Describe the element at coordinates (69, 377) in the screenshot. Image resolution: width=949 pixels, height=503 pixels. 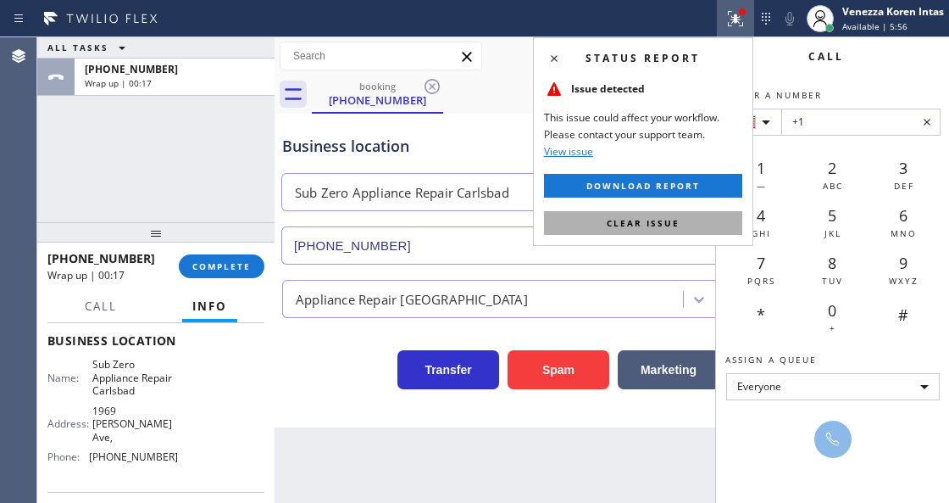
I see `span: Name:` at that location.